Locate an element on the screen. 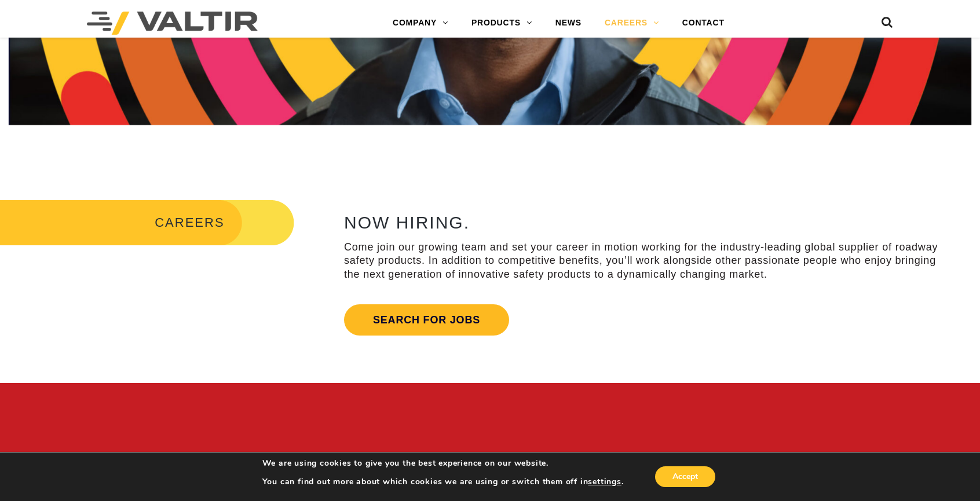 This screenshot has width=980, height=501. p: We are using cookies to give you the best experience on our website. is located at coordinates (443, 463).